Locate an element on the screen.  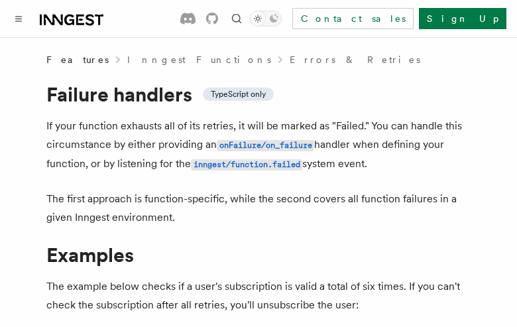
h1: Failure handlers is located at coordinates (258, 94).